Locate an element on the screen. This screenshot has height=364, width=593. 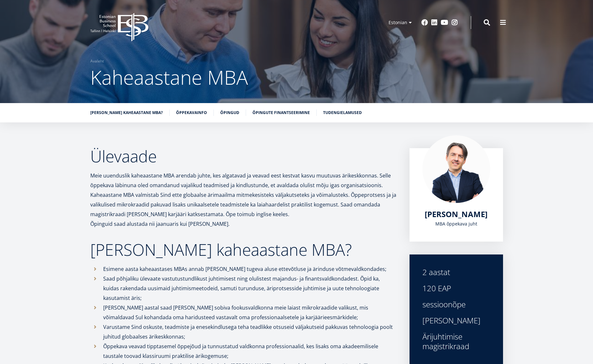
p: Õppekava veavad tipptasemel õppejõud ja tunnustatud valdkonna professionaalid, kes lisaks oma aka... is located at coordinates (250, 351).